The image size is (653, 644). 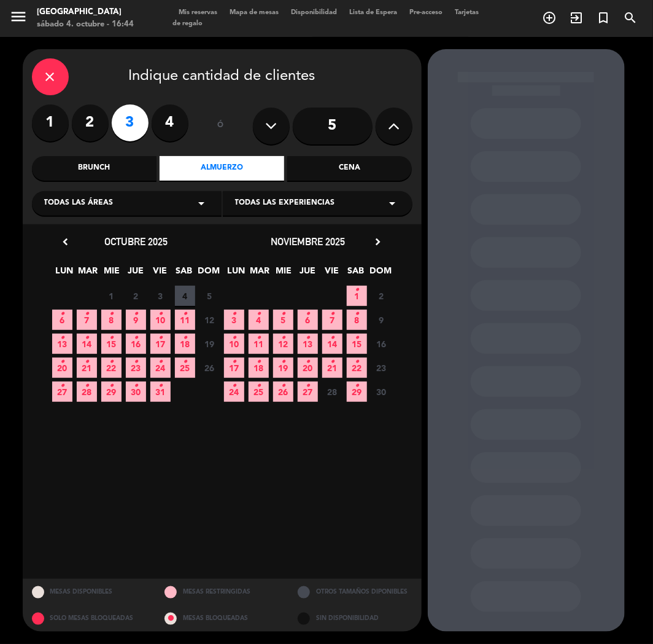 I want to click on span: 20, so click(x=307, y=368).